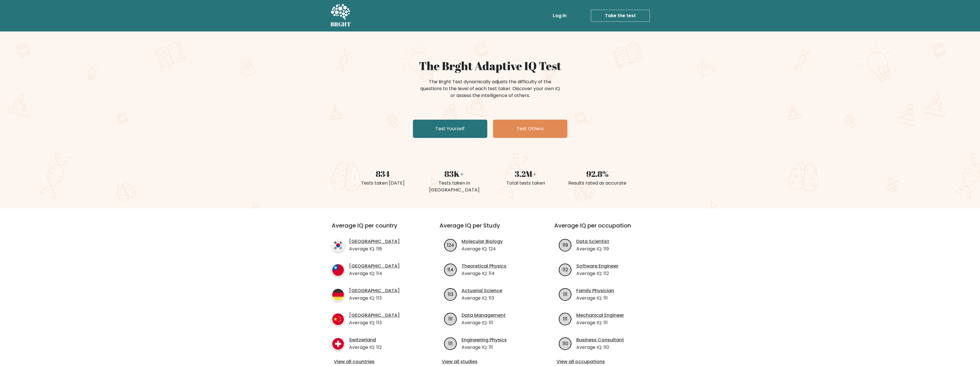 The height and width of the screenshot is (366, 980). Describe the element at coordinates (565, 244) in the screenshot. I see `text: 119` at that location.